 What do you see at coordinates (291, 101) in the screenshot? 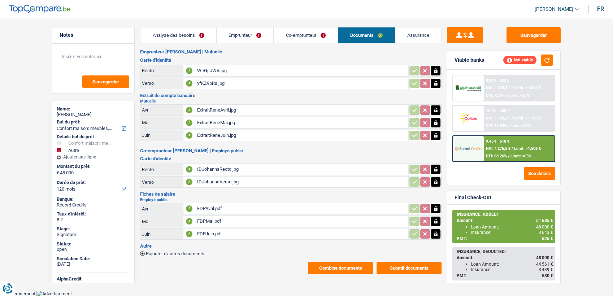
I see `h2: Mutuelle` at bounding box center [291, 101].